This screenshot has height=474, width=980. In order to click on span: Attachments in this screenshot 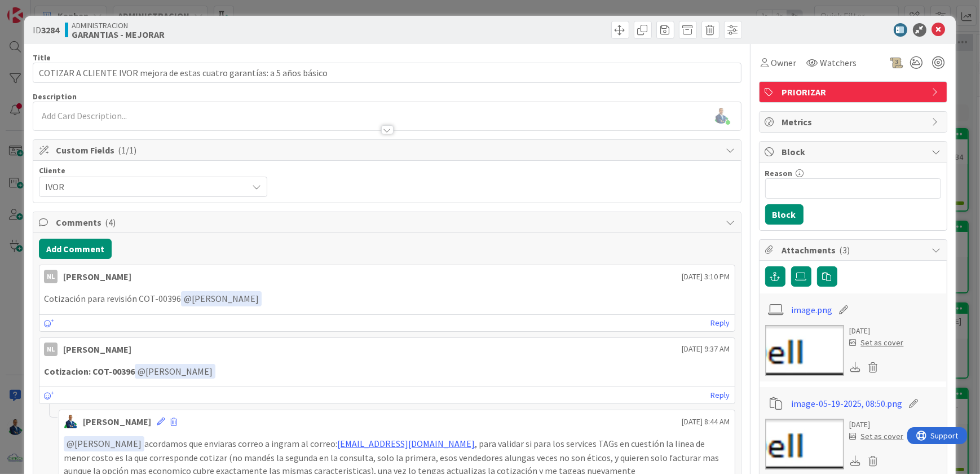, I will do `click(854, 249)`.